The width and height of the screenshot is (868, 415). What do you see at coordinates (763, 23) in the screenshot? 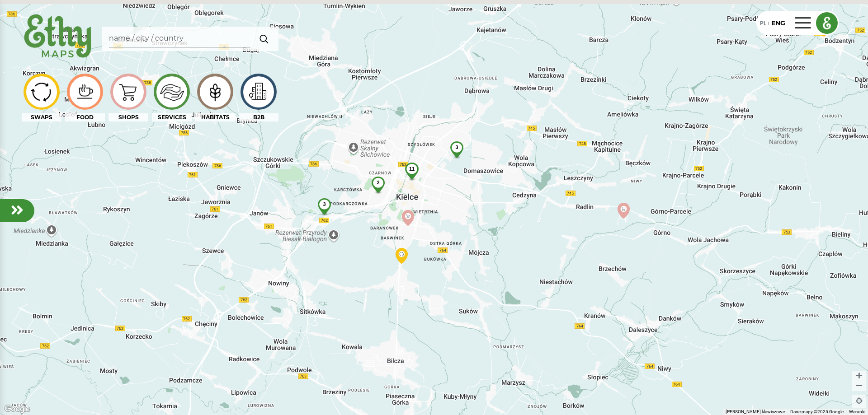
I see `div: PL` at bounding box center [763, 23].